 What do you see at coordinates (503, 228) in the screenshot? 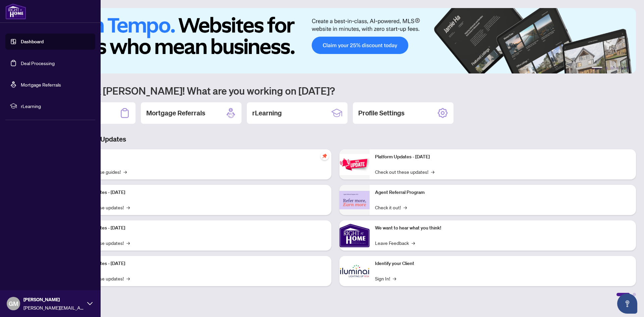
I see `p: We want to hear what you think!` at bounding box center [503, 228].